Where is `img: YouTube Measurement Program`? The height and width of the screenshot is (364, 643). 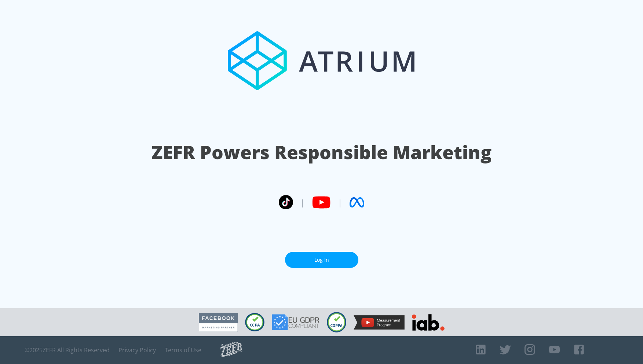
img: YouTube Measurement Program is located at coordinates (379, 322).